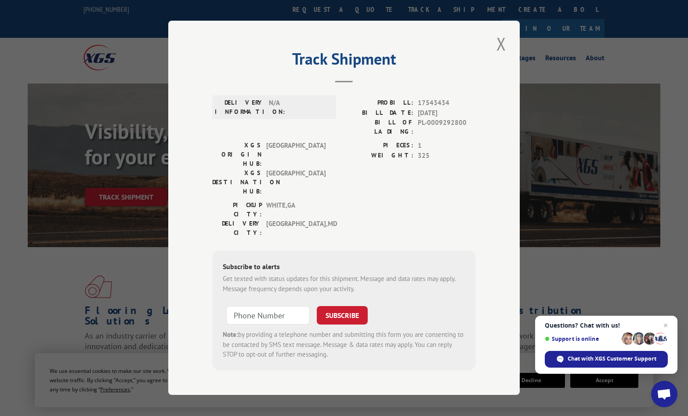 This screenshot has width=688, height=416. I want to click on label: DELIVERY CITY:, so click(237, 228).